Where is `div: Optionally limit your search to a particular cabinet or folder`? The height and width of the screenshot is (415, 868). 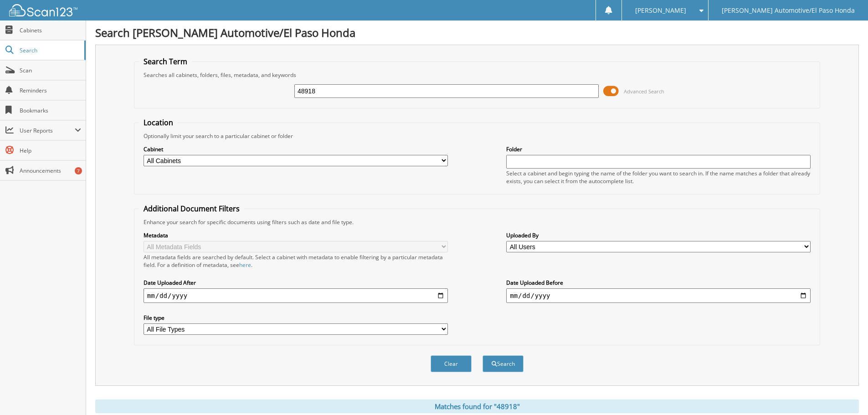 div: Optionally limit your search to a particular cabinet or folder is located at coordinates (477, 136).